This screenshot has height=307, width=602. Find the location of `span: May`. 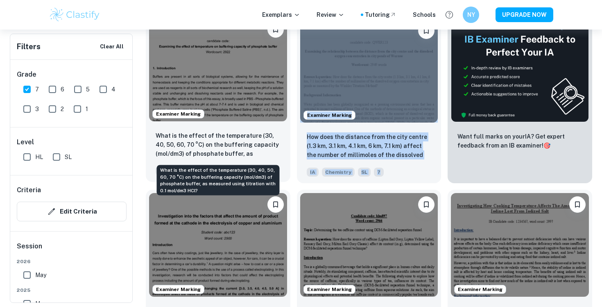

span: May is located at coordinates (41, 275).